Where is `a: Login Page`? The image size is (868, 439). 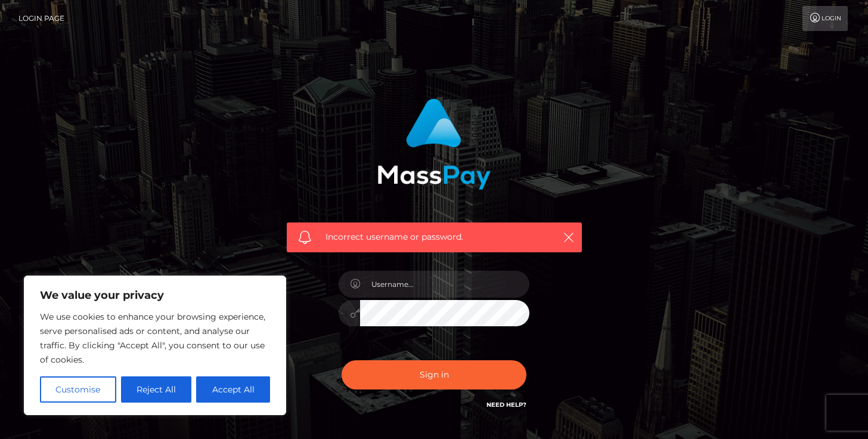
a: Login Page is located at coordinates (41, 19).